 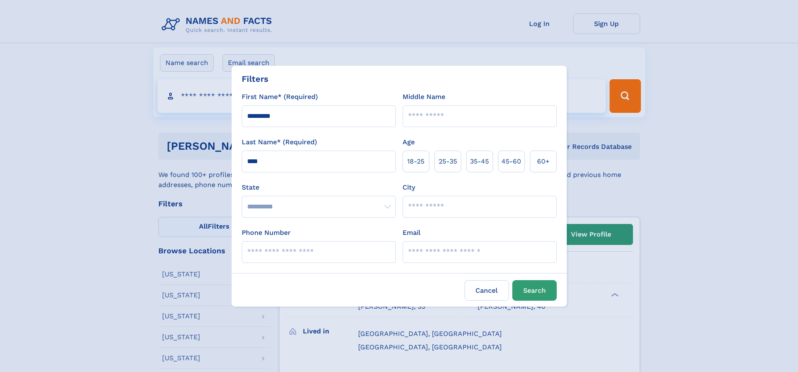 What do you see at coordinates (409, 187) in the screenshot?
I see `label: City` at bounding box center [409, 187].